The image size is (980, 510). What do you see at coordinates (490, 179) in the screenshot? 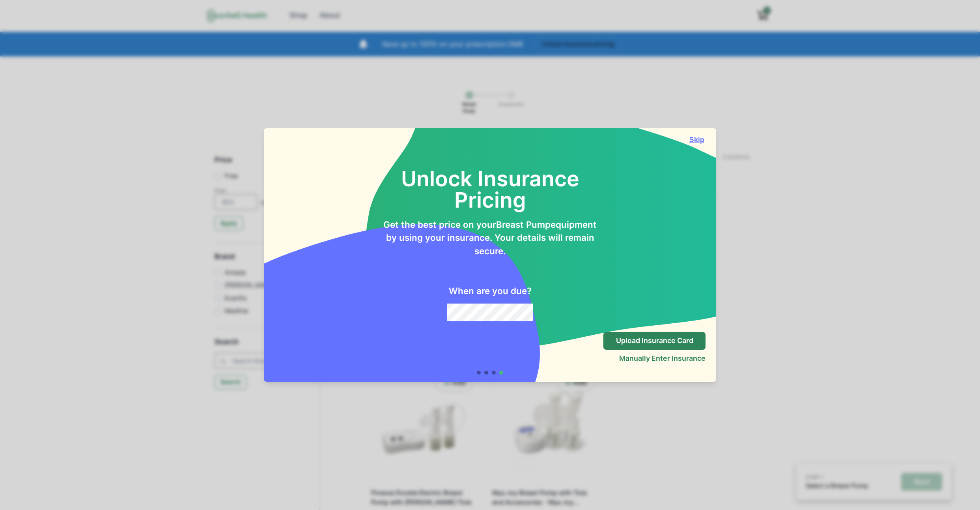
I see `h2: Unlock Insurance Pricing` at bounding box center [490, 179].